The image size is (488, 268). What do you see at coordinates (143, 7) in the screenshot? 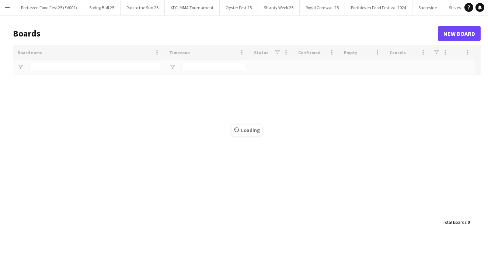
I see `button: Run to the Sun 25` at bounding box center [143, 7].